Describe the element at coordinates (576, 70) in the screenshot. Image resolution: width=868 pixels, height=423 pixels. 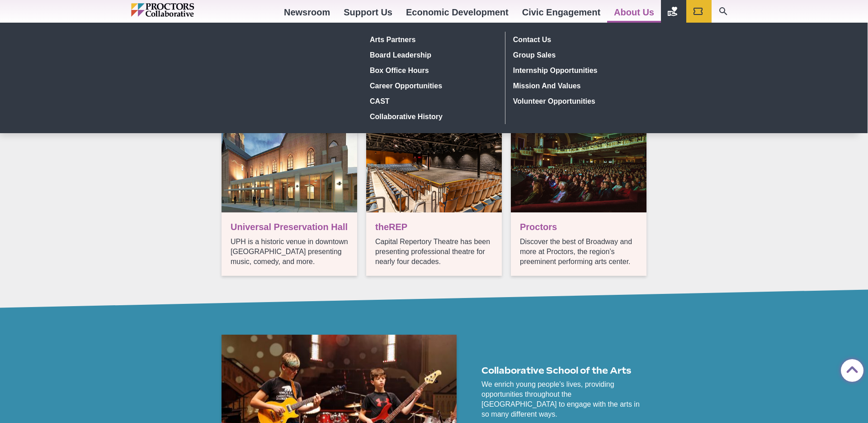
I see `a: Internship Opportunities` at that location.